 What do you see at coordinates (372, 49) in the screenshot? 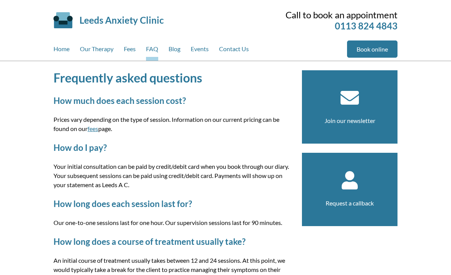
I see `a: Book online` at bounding box center [372, 49].